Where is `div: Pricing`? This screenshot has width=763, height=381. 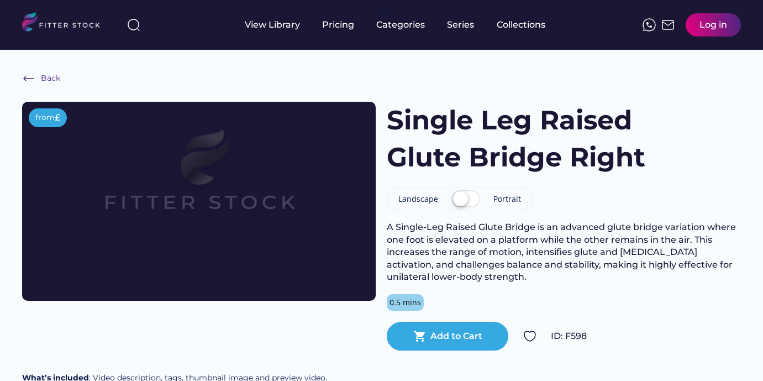 div: Pricing is located at coordinates (338, 25).